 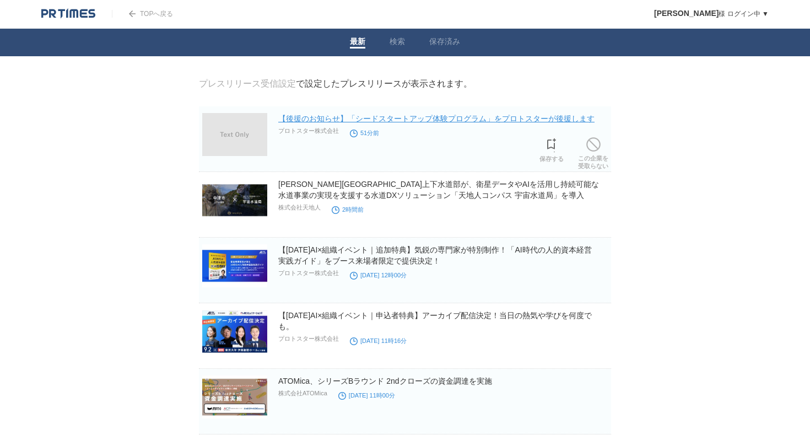 What do you see at coordinates (593, 152) in the screenshot?
I see `a: この企業を受取らない` at bounding box center [593, 152].